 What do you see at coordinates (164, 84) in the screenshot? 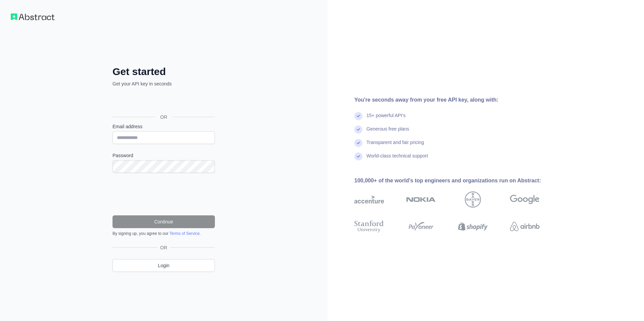
I see `p: Get your API key in seconds` at bounding box center [164, 84].